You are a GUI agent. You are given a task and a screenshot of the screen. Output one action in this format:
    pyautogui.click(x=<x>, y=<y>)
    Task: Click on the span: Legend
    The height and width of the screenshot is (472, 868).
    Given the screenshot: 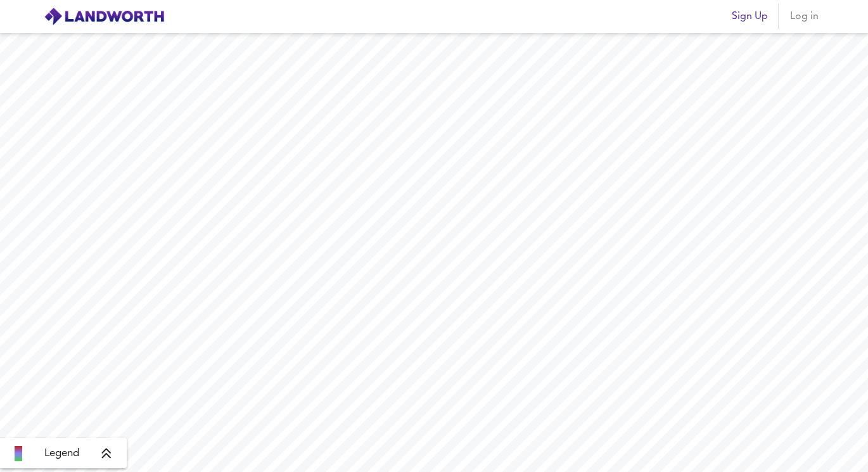 What is the action you would take?
    pyautogui.click(x=61, y=453)
    